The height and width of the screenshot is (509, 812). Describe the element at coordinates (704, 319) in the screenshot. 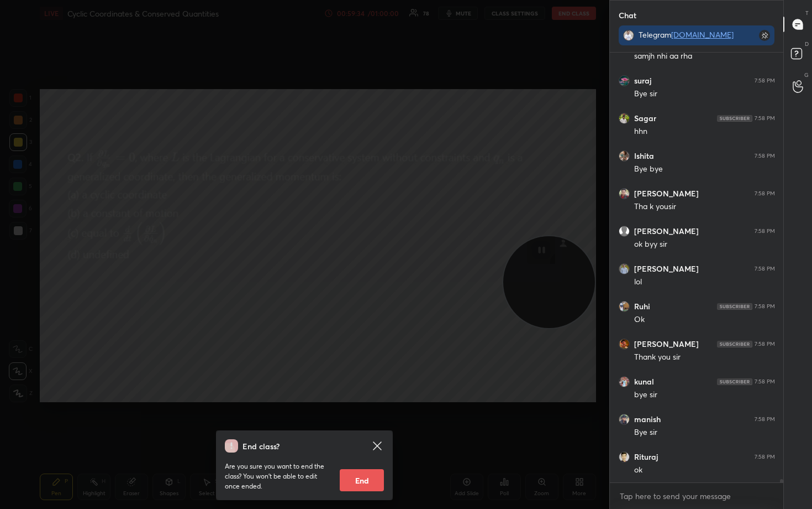

I see `div: Ok` at that location.